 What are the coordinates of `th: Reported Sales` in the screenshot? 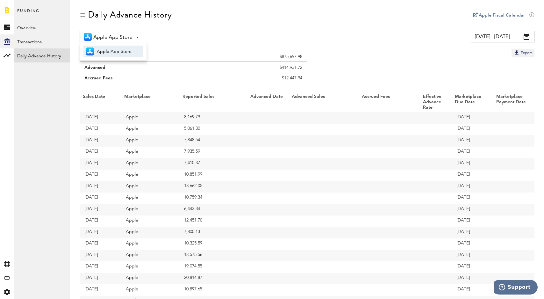 It's located at (213, 102).